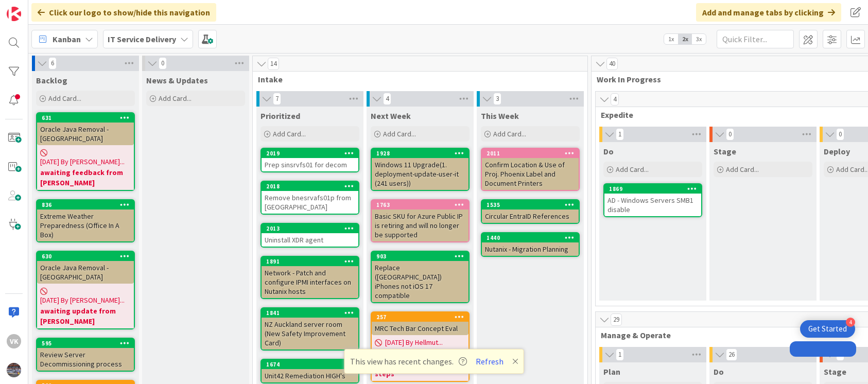  I want to click on div: 1674Unit42 Remediation HIGH's, so click(310, 371).